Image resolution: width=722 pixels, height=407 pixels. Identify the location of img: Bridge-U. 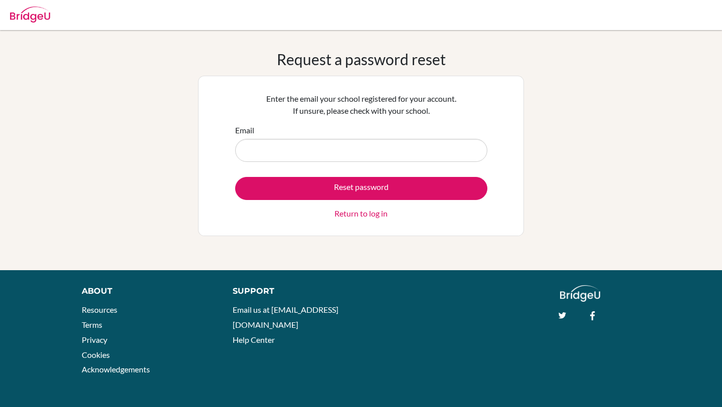
(30, 15).